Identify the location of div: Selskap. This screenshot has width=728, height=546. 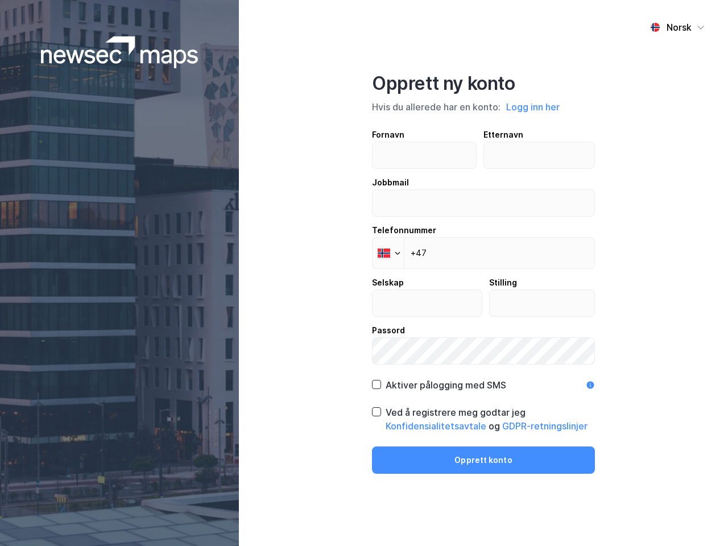
(427, 283).